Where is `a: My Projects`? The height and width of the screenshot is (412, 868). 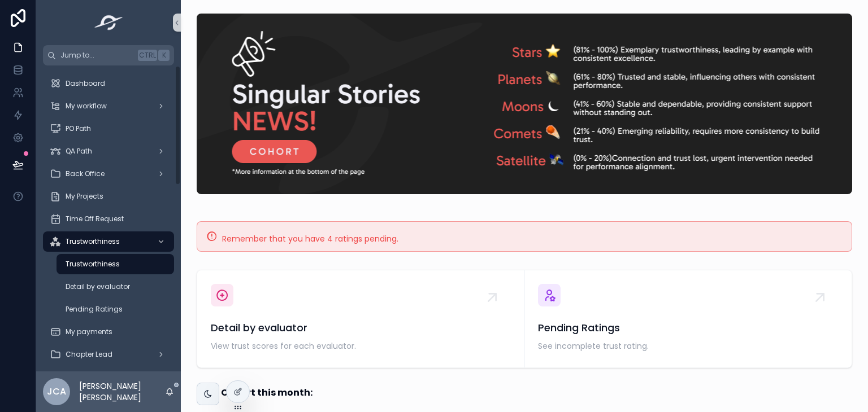 a: My Projects is located at coordinates (109, 196).